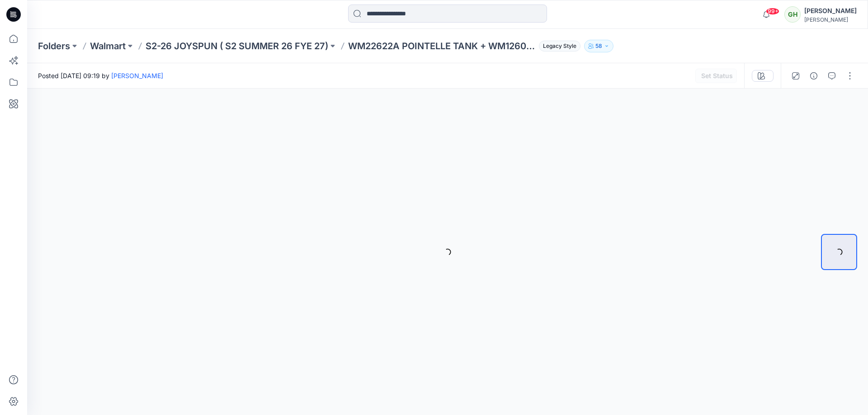  Describe the element at coordinates (557, 46) in the screenshot. I see `button: Legacy Style` at that location.